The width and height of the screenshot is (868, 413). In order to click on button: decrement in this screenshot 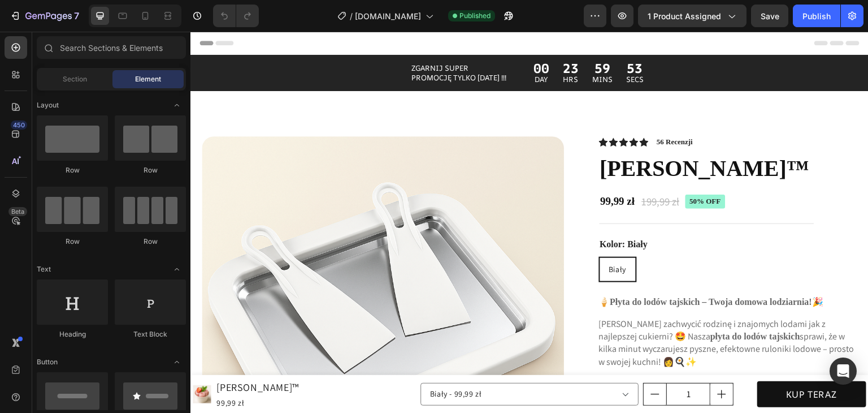, I will do `click(465, 362)`.